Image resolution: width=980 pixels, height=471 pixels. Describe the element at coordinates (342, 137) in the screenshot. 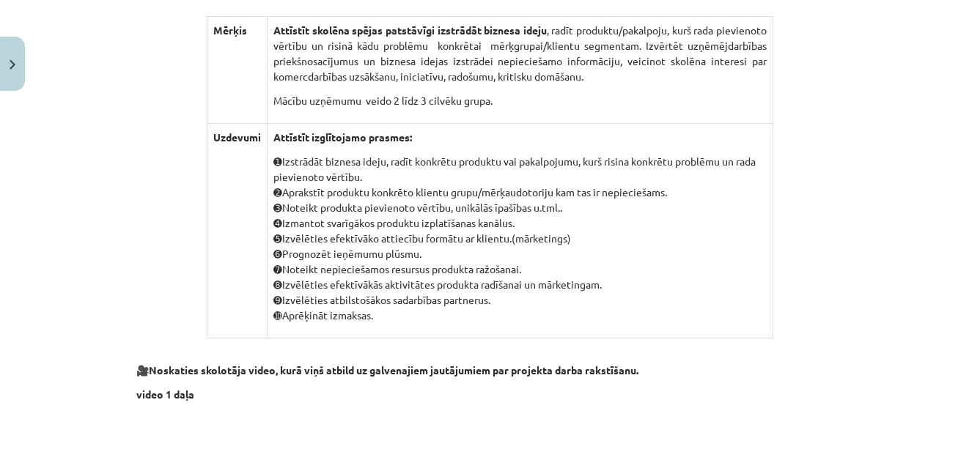

I see `strong: Attīstīt izglītojamo prasmes:` at that location.